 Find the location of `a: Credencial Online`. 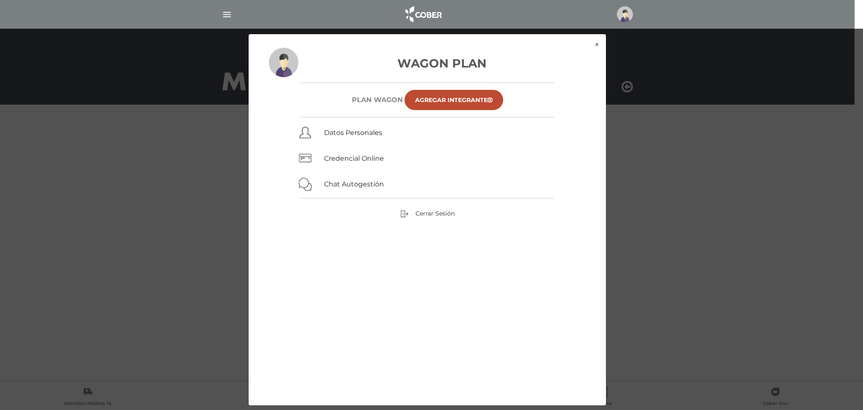

a: Credencial Online is located at coordinates (354, 158).